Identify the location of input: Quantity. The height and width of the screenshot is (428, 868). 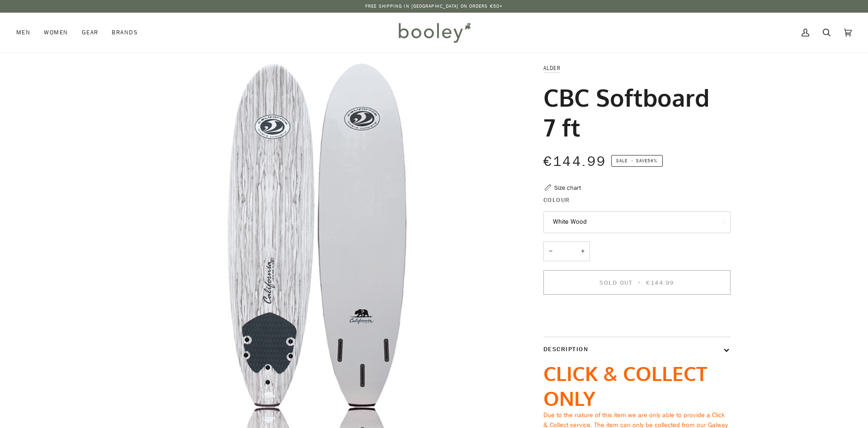
(567, 251).